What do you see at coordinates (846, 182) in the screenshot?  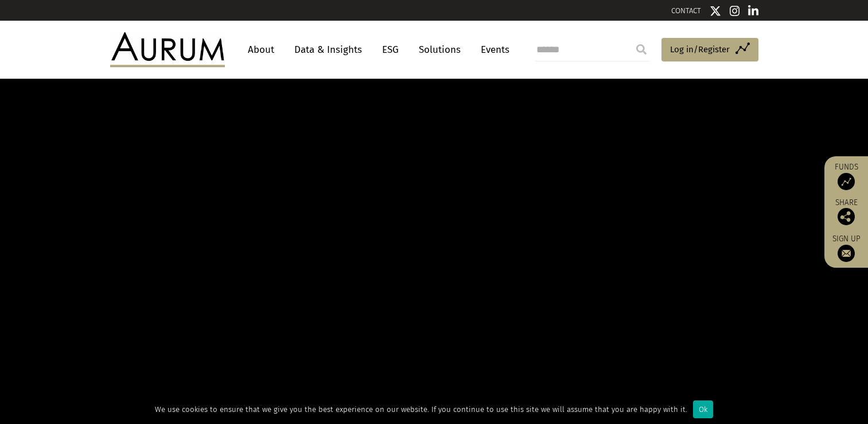 I see `img: Access Funds` at bounding box center [846, 182].